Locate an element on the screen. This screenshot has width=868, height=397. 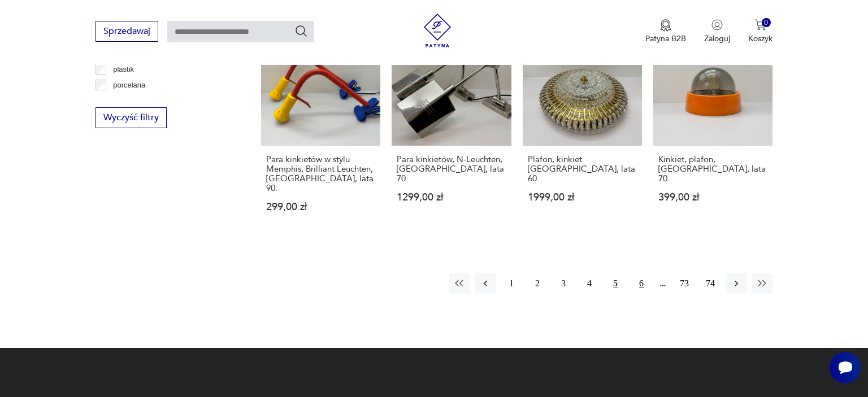
button: 4 is located at coordinates (589, 283).